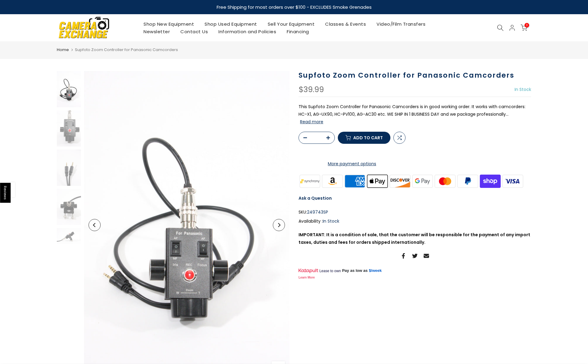  I want to click on a: Share on Twitter, so click(415, 256).